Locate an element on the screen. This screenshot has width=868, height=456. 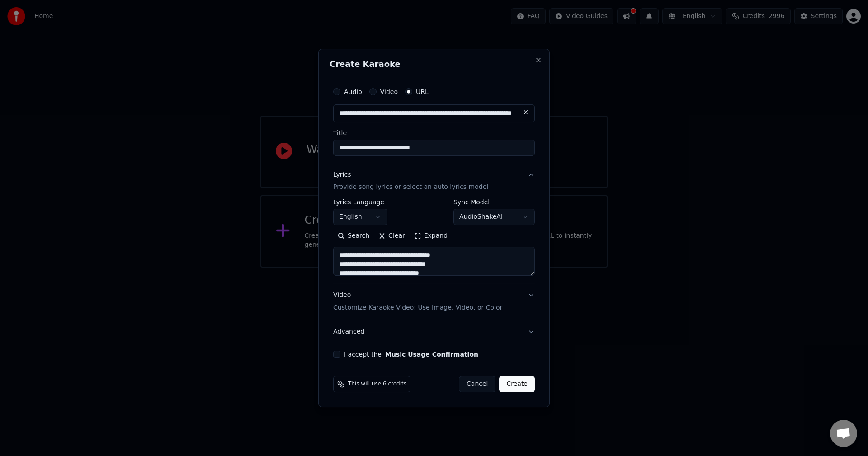
div: Lyrics is located at coordinates (342, 175).